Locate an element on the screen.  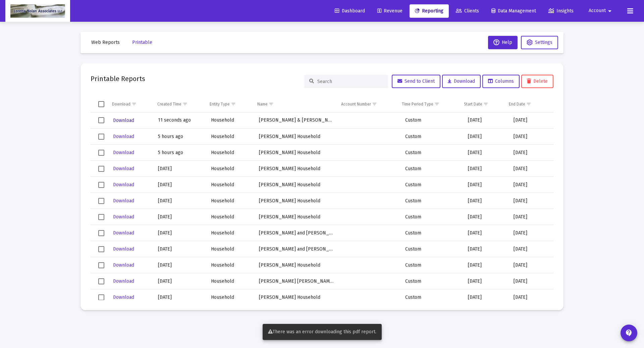
span: Send to Client is located at coordinates (416, 81).